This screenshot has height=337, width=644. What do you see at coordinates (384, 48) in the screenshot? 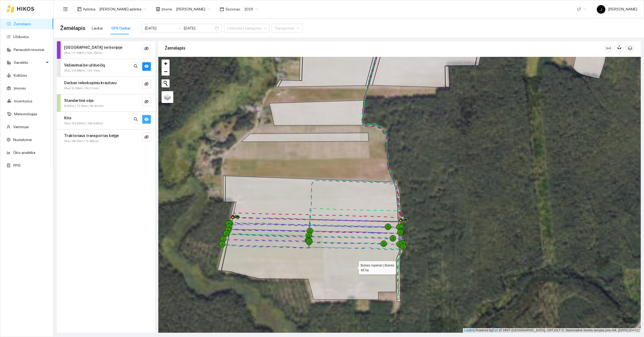
I see `div: Žemėlapis` at bounding box center [384, 48].